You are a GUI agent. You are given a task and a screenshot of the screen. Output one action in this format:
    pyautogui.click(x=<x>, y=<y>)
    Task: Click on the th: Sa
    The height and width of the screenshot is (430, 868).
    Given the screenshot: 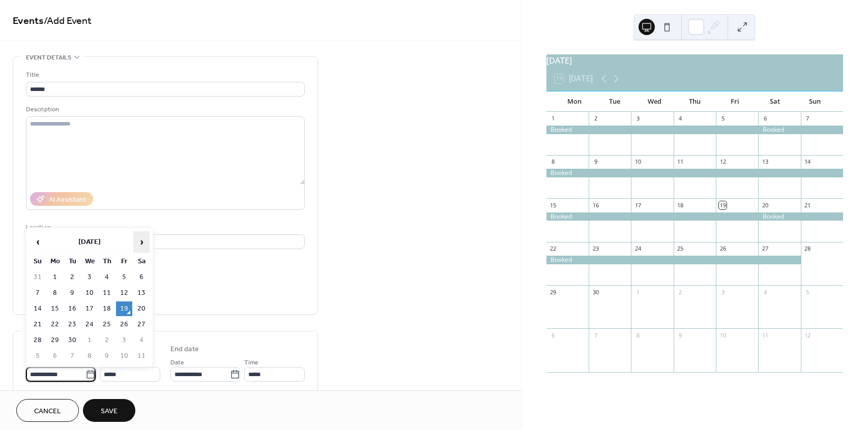 What is the action you would take?
    pyautogui.click(x=142, y=261)
    